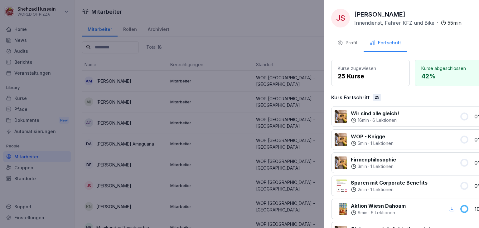 This screenshot has width=479, height=228. Describe the element at coordinates (362, 212) in the screenshot. I see `p: 9 min` at that location.